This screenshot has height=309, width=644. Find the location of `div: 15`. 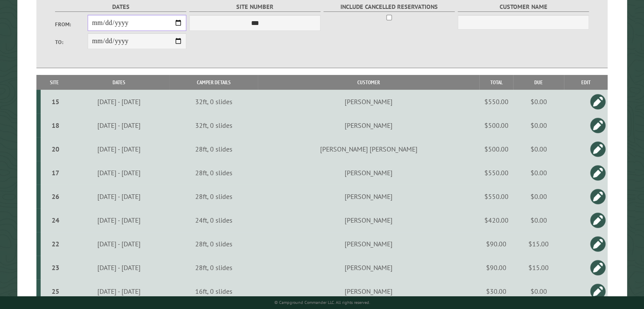

div: 15 is located at coordinates (55, 102).